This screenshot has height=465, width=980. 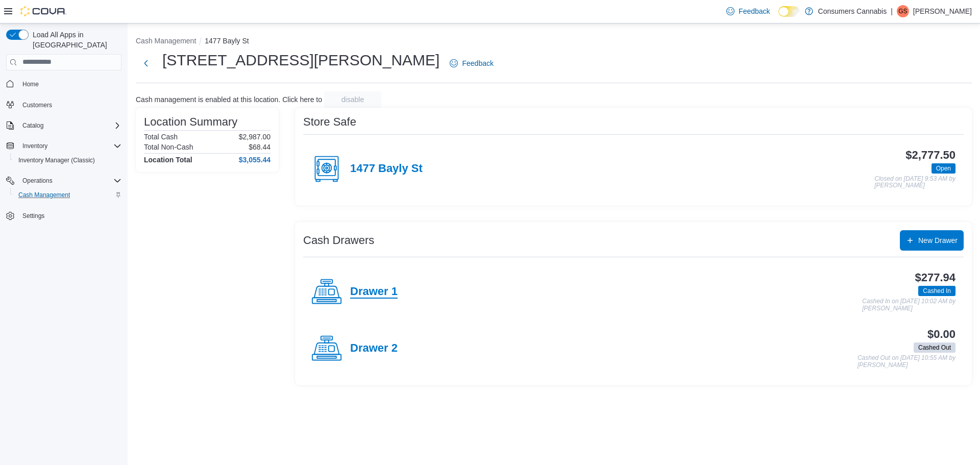 What do you see at coordinates (229, 100) in the screenshot?
I see `p: Cash management is enabled at this location. Click here to` at bounding box center [229, 100].